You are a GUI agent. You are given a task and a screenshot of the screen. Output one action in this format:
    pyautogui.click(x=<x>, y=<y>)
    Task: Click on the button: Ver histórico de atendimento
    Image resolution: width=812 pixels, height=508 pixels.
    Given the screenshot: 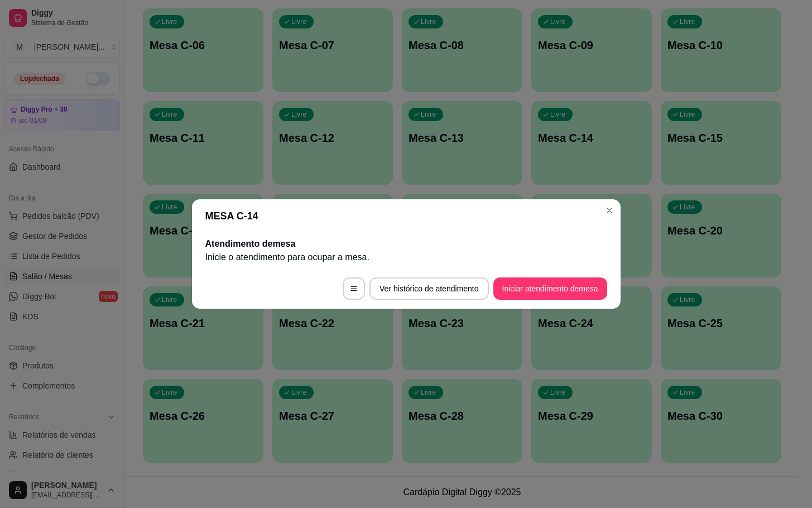 What is the action you would take?
    pyautogui.click(x=429, y=289)
    